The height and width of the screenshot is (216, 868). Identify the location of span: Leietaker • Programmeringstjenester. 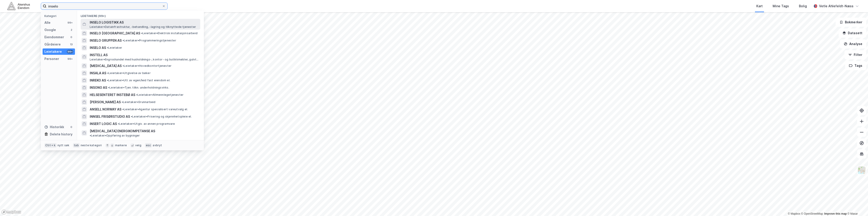
(149, 40).